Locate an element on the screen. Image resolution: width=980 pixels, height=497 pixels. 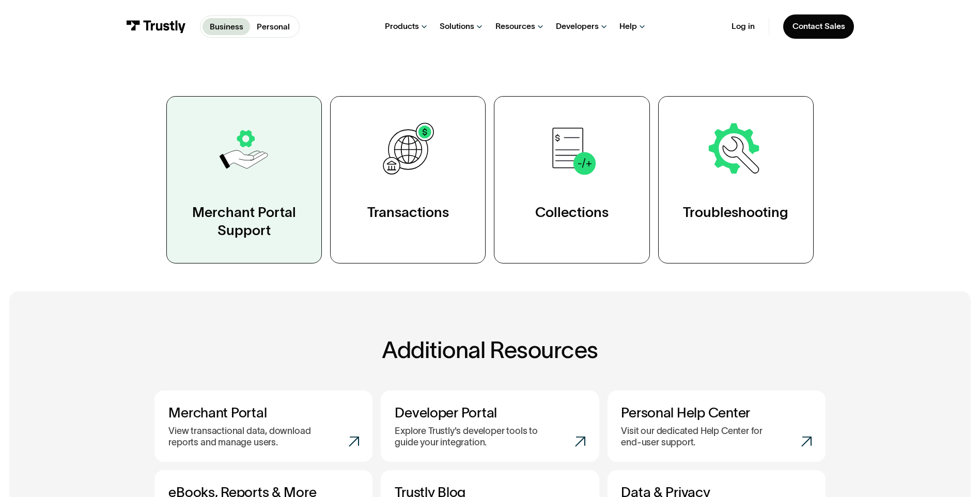
p: View transactional data, download reports and manage users. is located at coordinates (245, 437).